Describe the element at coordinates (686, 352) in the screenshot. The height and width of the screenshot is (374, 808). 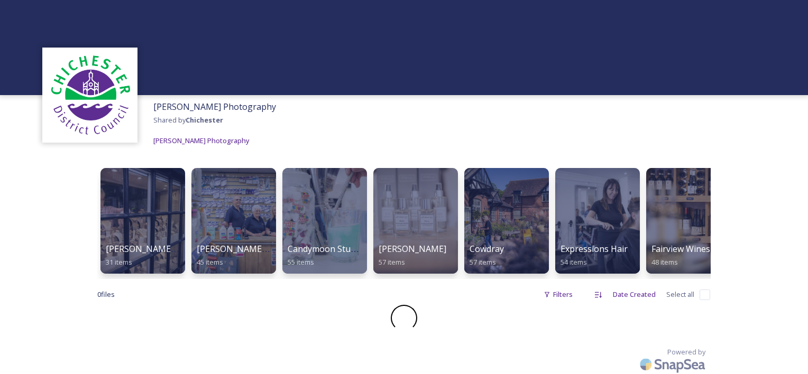
I see `span: Powered by` at that location.